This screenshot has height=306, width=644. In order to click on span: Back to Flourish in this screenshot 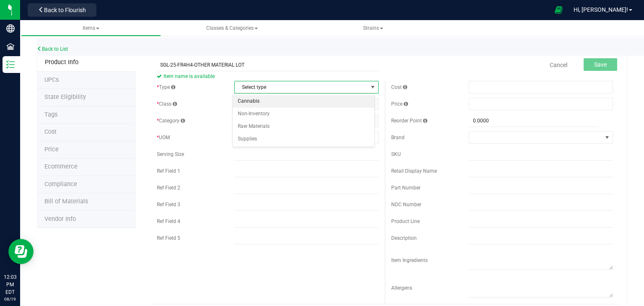, I will do `click(65, 10)`.